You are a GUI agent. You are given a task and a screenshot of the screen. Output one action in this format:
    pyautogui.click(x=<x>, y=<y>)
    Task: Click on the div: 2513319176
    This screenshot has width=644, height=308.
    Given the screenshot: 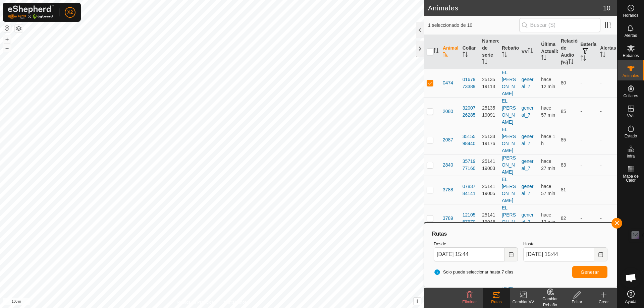 What is the action you would take?
    pyautogui.click(x=489, y=140)
    